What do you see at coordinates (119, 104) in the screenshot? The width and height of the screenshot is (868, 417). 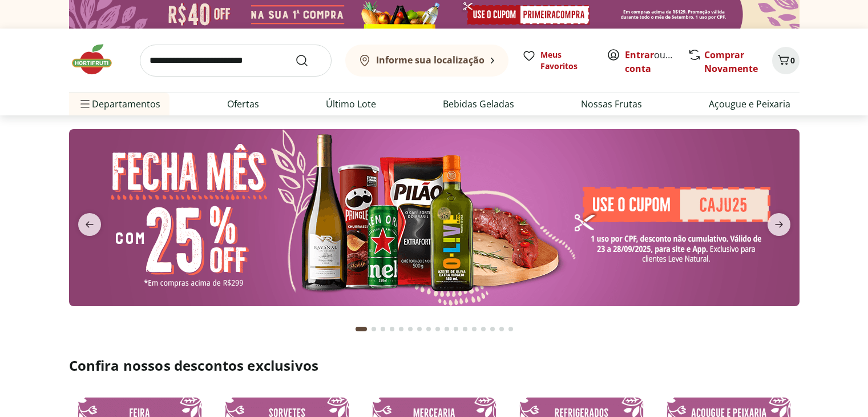 I see `span: Departamentos` at bounding box center [119, 104].